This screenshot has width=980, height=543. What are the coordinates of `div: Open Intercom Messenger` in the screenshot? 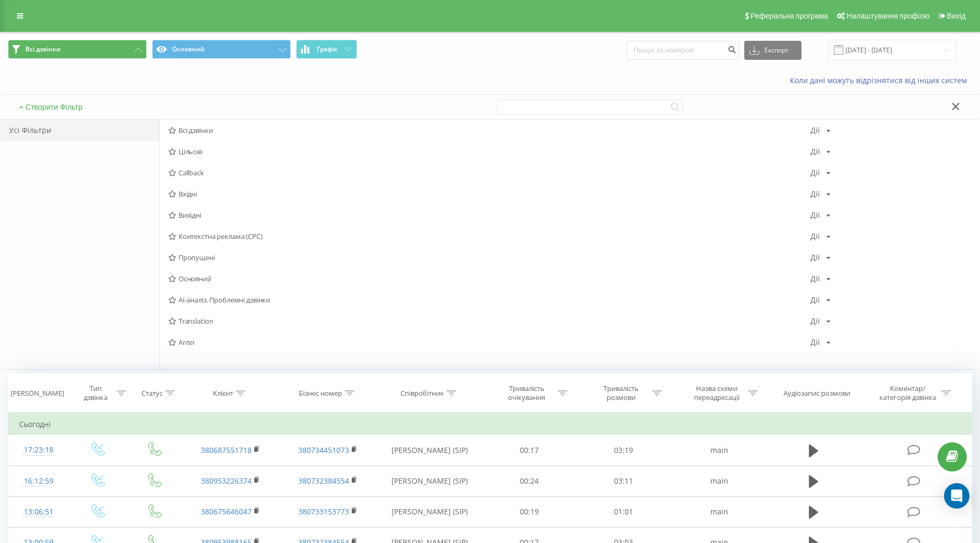 It's located at (957, 495).